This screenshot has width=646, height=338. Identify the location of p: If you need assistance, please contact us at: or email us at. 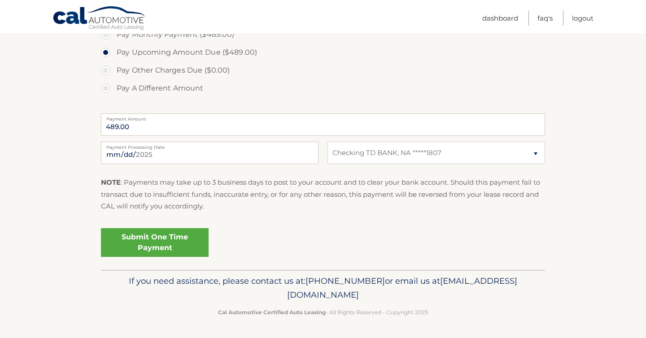
(323, 289).